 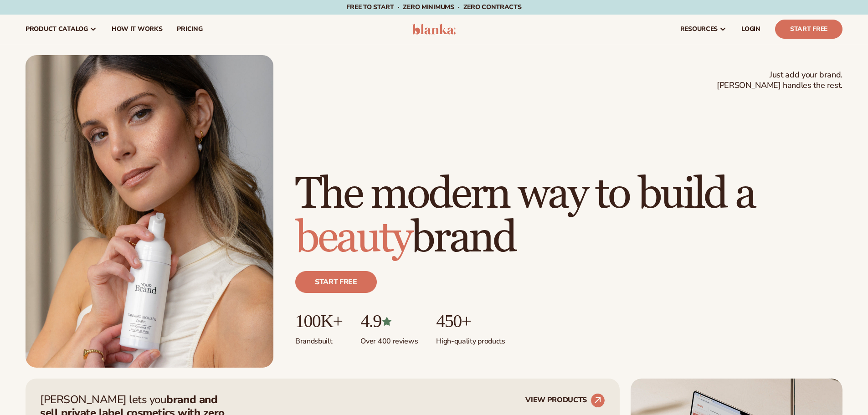 What do you see at coordinates (318, 338) in the screenshot?
I see `p: Brands built` at bounding box center [318, 338].